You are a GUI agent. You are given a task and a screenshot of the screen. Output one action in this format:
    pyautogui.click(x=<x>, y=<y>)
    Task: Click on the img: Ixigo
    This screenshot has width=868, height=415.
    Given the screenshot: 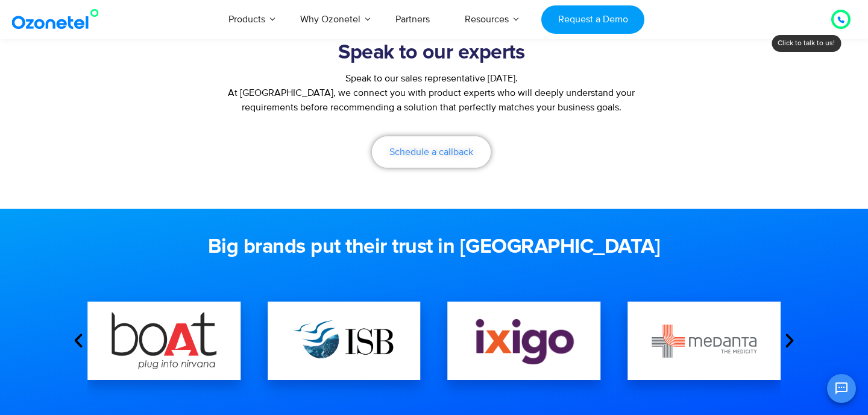 What is the action you would take?
    pyautogui.click(x=525, y=341)
    